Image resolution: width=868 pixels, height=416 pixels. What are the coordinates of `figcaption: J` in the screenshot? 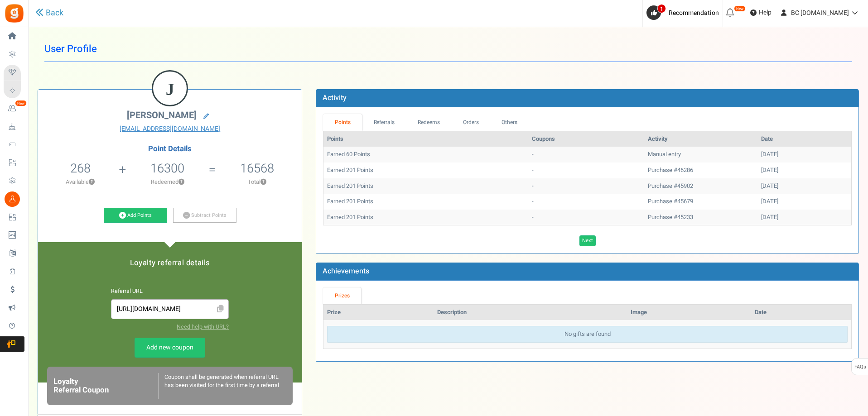 It's located at (170, 89).